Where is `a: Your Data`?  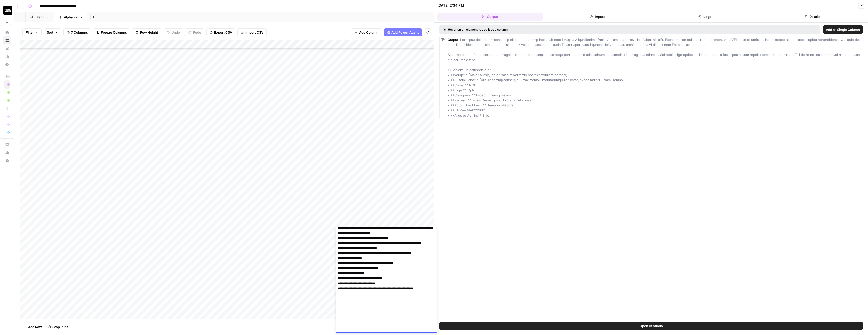
a: Your Data is located at coordinates (7, 48).